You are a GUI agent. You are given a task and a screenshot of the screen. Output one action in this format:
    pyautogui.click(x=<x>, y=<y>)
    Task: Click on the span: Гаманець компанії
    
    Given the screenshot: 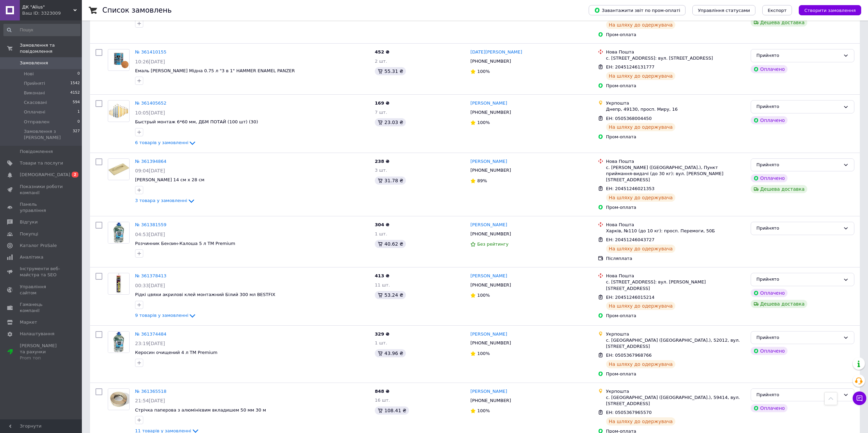 What is the action you would take?
    pyautogui.click(x=41, y=308)
    